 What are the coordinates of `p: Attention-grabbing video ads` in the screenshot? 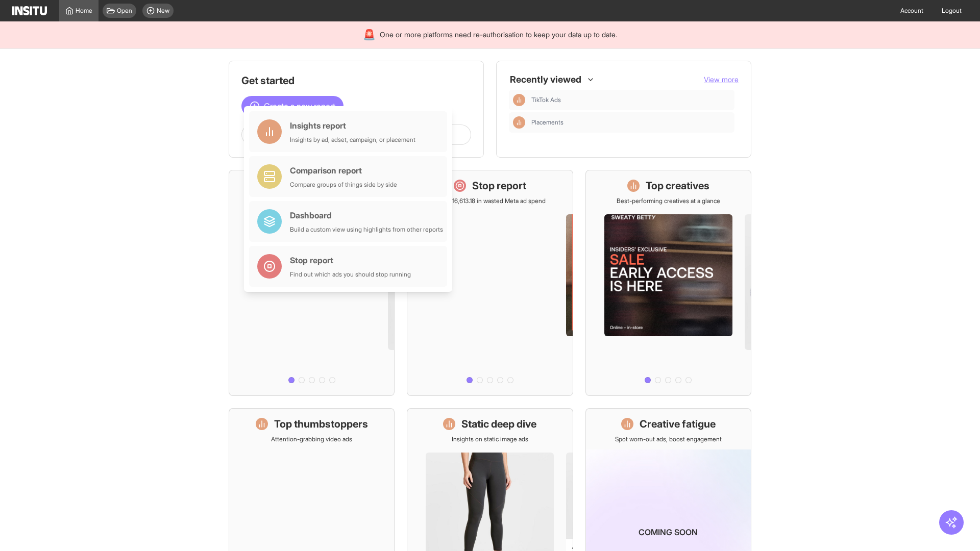 It's located at (311, 439).